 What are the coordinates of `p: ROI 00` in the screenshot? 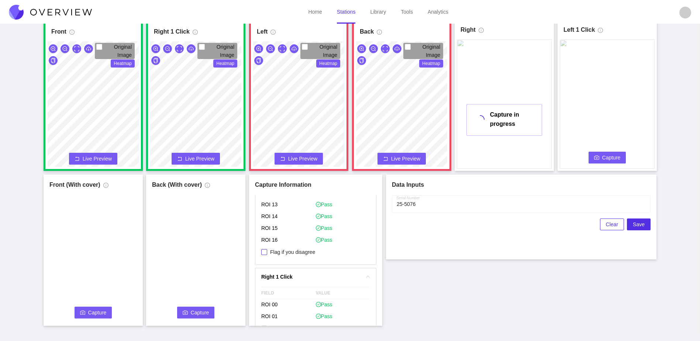 It's located at (289, 305).